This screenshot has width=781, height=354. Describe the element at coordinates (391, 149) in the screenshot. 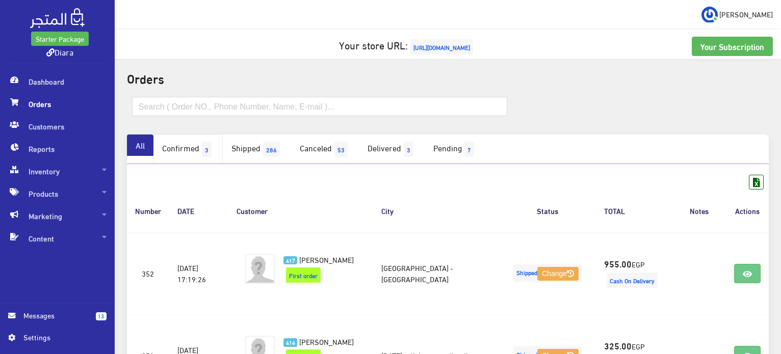

I see `a: Delivered3` at that location.